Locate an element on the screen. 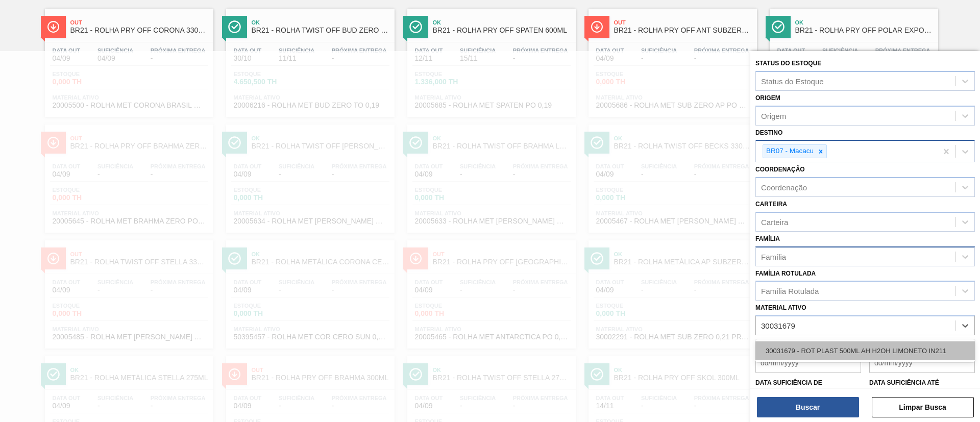 The height and width of the screenshot is (422, 980). label: Família Rotulada is located at coordinates (785, 274).